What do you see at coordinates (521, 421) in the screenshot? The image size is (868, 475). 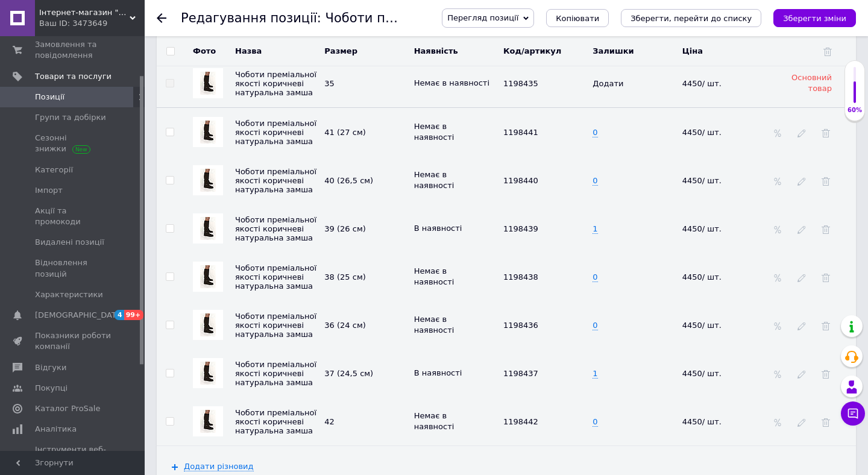 I see `span: 1198442` at bounding box center [521, 421].